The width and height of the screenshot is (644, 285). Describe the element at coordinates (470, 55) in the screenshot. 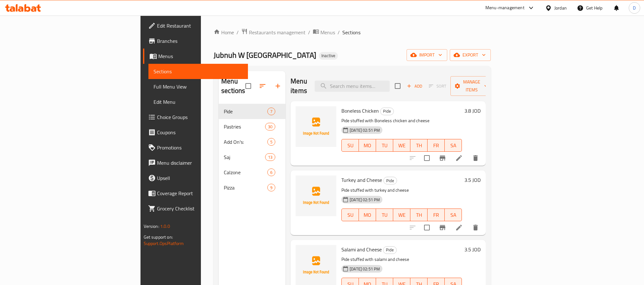

I see `button: export` at that location.